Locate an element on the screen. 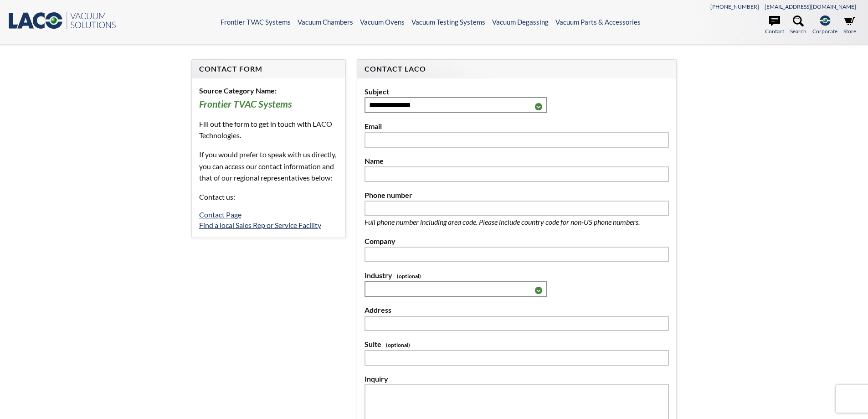  label: Industry is located at coordinates (517, 275).